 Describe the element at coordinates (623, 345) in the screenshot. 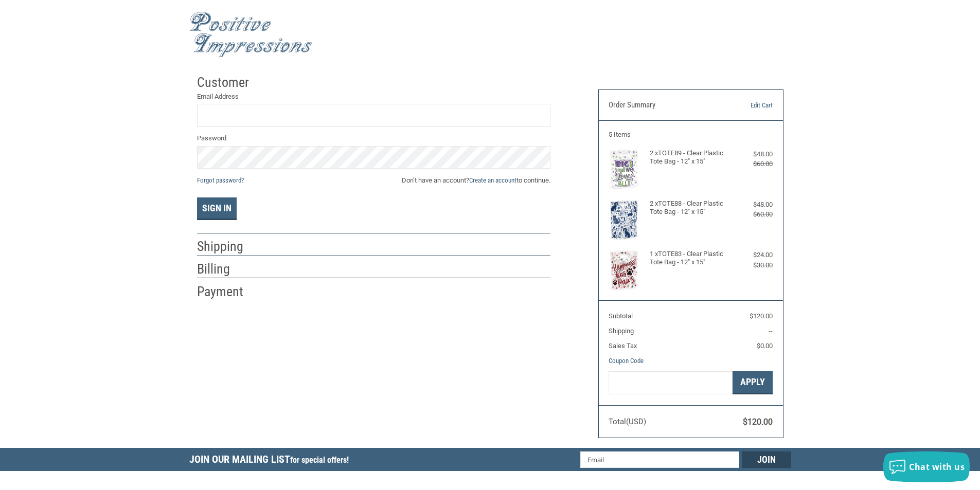

I see `span: Sales Tax` at that location.